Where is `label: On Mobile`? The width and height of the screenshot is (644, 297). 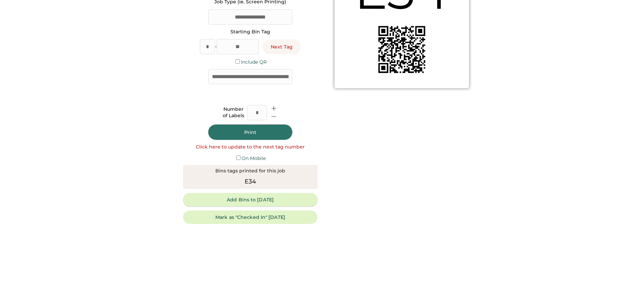 label: On Mobile is located at coordinates (254, 158).